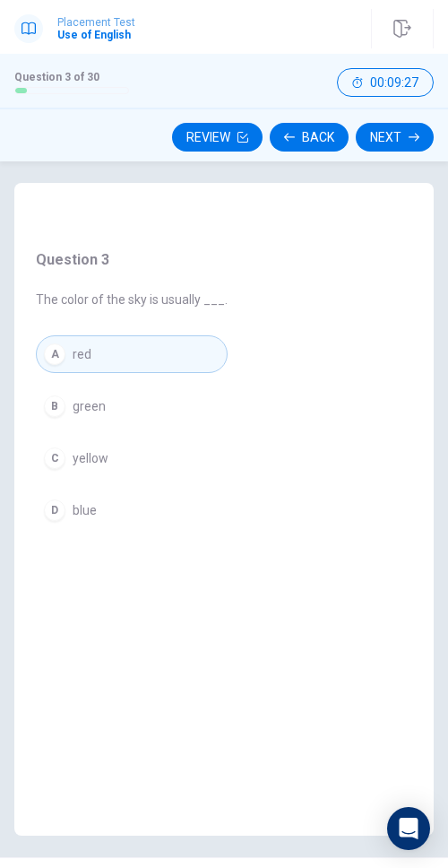 The image size is (448, 868). What do you see at coordinates (395, 82) in the screenshot?
I see `span: 00:09:27` at bounding box center [395, 82].